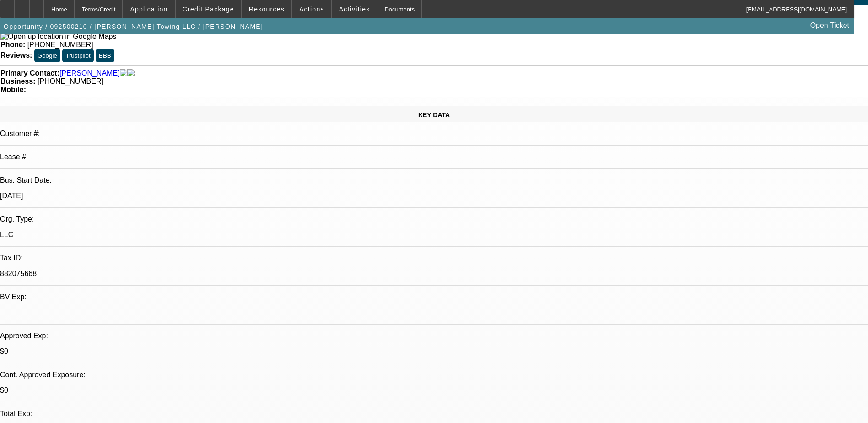 The image size is (868, 423). Describe the element at coordinates (267, 9) in the screenshot. I see `span: Resources` at that location.